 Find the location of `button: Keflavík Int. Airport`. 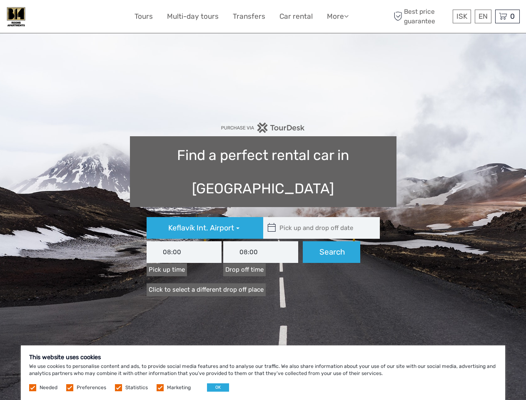

button: Keflavík Int. Airport is located at coordinates (205, 228).